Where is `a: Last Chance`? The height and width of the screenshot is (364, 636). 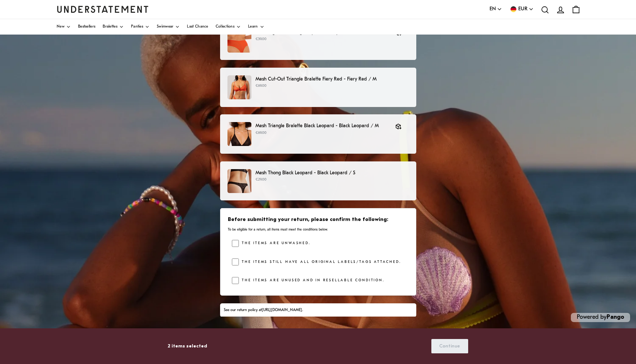
a: Last Chance is located at coordinates (197, 27).